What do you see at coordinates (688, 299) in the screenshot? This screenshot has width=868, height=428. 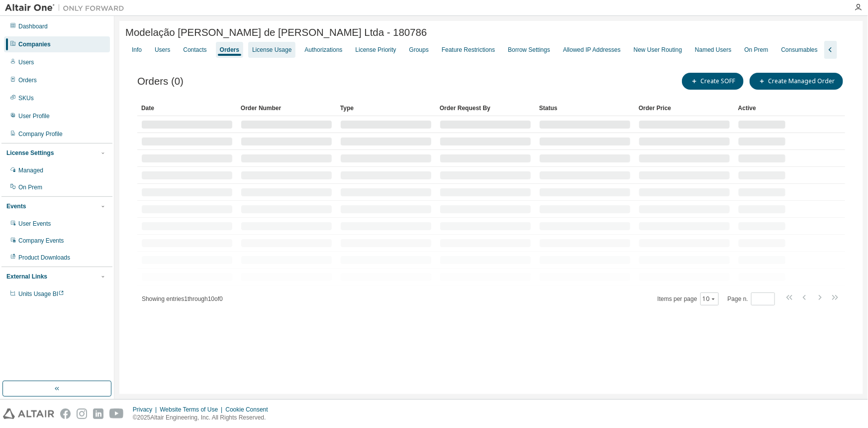 I see `span: Items per page` at bounding box center [688, 299].